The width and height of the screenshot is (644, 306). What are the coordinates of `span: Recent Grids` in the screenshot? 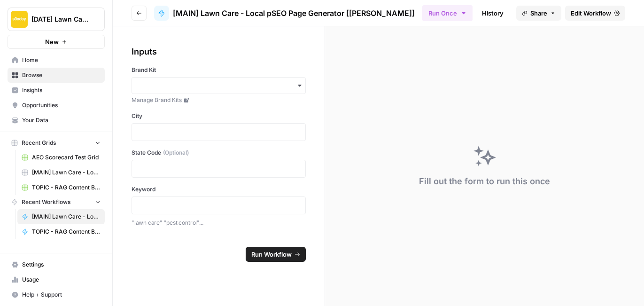 It's located at (38, 143).